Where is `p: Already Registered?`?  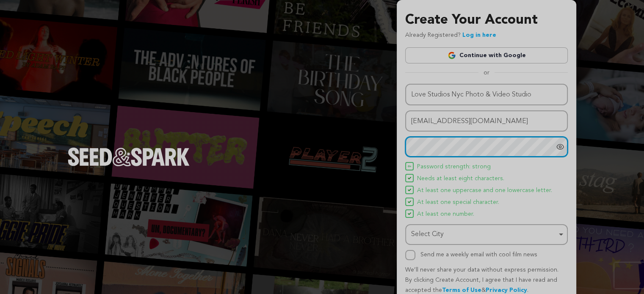
p: Already Registered? is located at coordinates (450, 36).